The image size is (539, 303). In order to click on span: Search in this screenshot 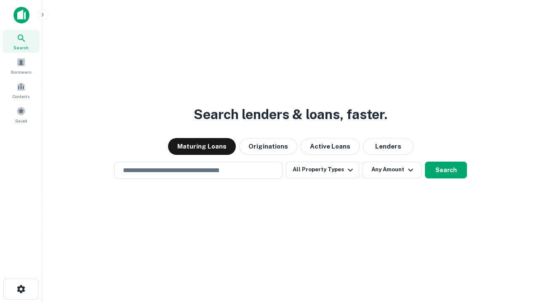, I will do `click(21, 48)`.